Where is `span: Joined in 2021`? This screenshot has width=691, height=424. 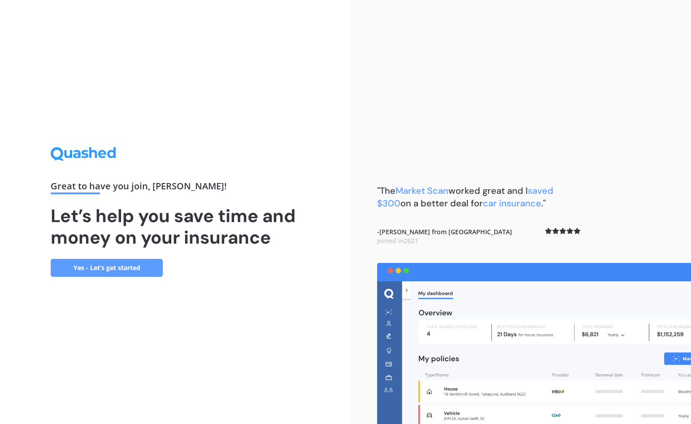
span: Joined in 2021 is located at coordinates (398, 241).